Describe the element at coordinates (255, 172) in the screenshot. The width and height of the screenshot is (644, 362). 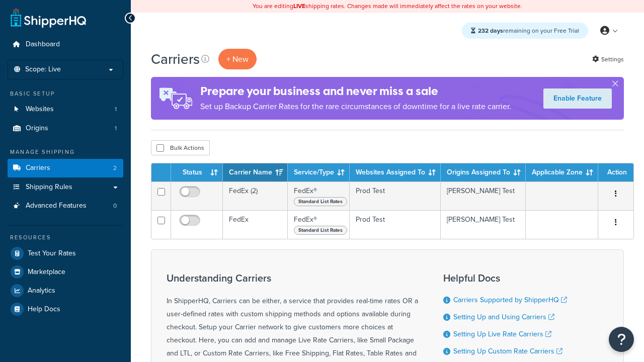
I see `th: Carrier Name: activate to sort column ascending` at that location.